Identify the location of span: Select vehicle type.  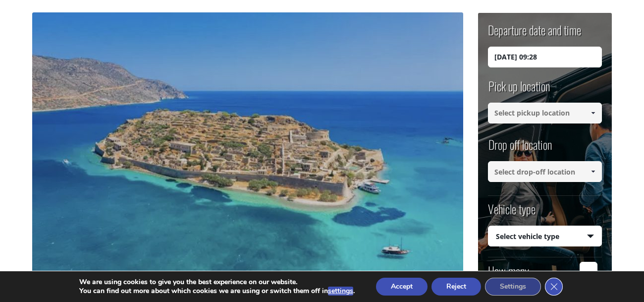
(545, 237).